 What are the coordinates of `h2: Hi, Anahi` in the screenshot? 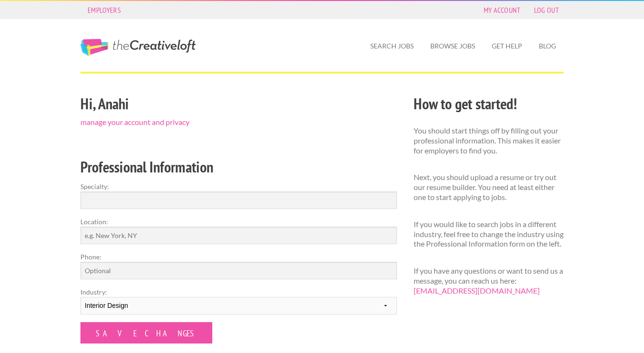 It's located at (238, 104).